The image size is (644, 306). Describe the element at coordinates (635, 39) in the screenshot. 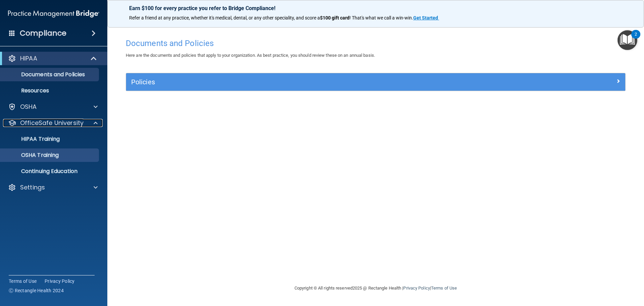

I see `div: 2` at that location.